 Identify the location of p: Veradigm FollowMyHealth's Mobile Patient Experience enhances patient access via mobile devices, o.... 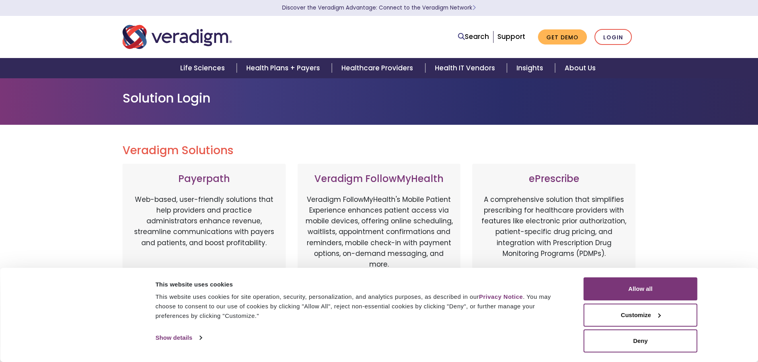
(379, 232).